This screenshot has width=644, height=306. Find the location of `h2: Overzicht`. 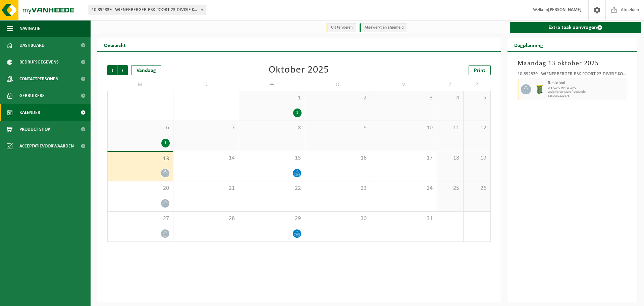

h2: Overzicht is located at coordinates (115, 45).